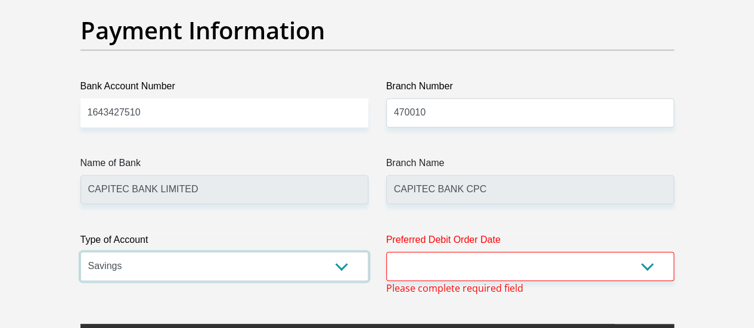 This screenshot has height=328, width=754. I want to click on label: Branch Number, so click(530, 89).